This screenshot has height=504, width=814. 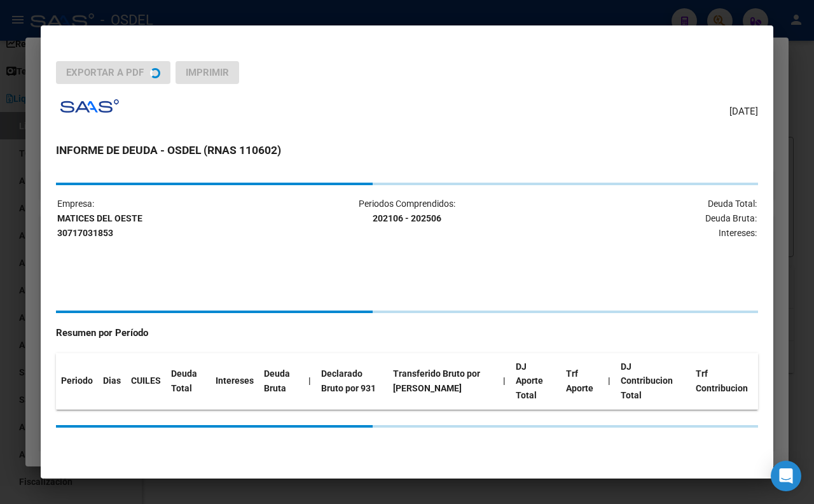 What do you see at coordinates (77, 381) in the screenshot?
I see `th: Periodo` at bounding box center [77, 381].